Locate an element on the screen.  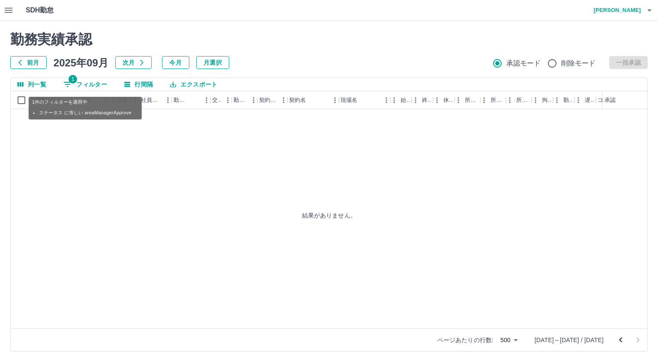
span: 削除モード is located at coordinates (579, 63).